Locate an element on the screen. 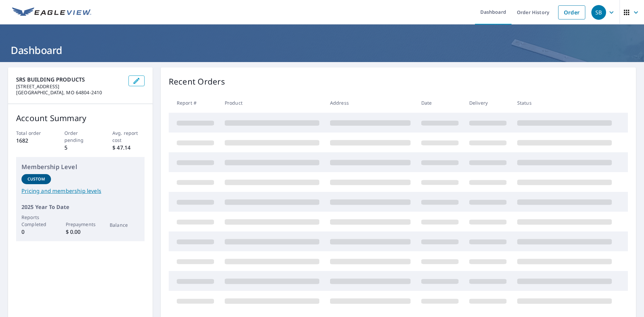 The image size is (644, 317). p: Custom is located at coordinates (36, 179).